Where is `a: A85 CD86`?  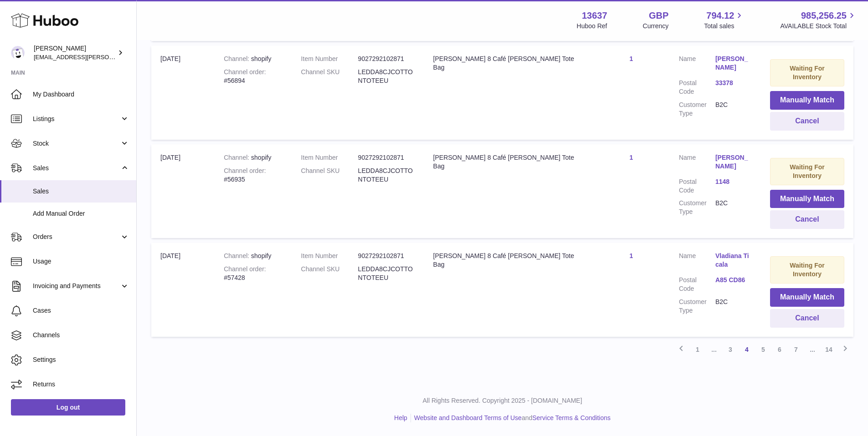 a: A85 CD86 is located at coordinates (734, 280).